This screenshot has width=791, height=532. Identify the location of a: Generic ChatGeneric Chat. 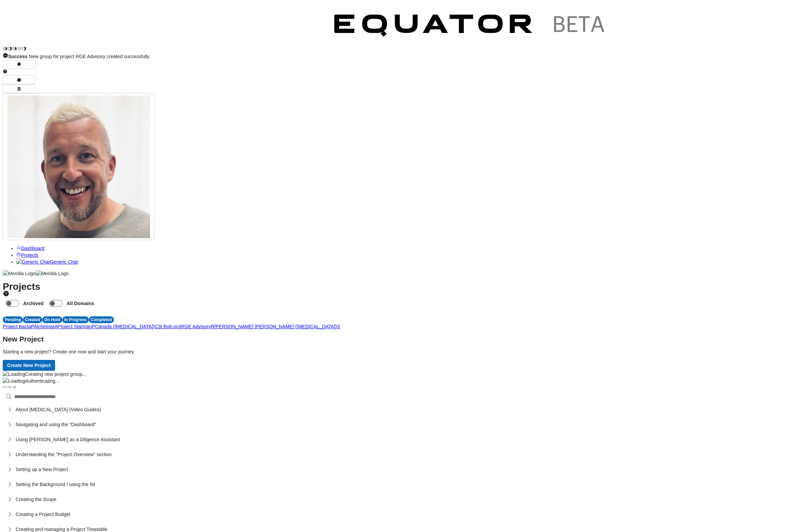
(47, 262).